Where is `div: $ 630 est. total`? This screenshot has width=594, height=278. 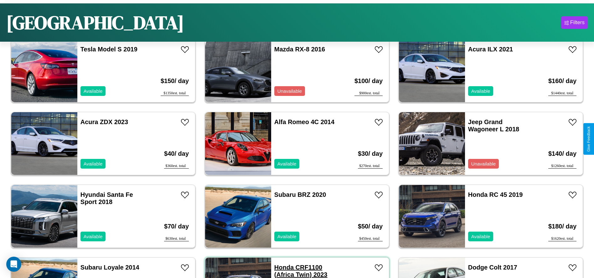 div: $ 630 est. total is located at coordinates (176, 239).